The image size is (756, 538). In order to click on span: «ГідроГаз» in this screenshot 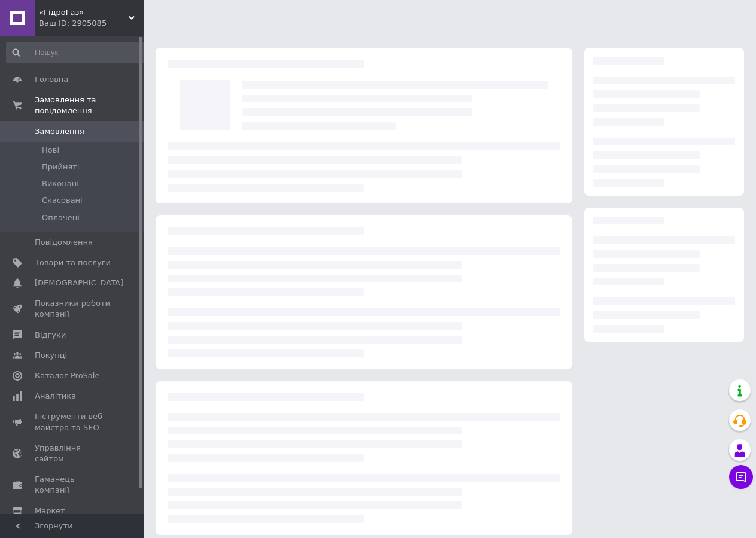, I will do `click(84, 13)`.